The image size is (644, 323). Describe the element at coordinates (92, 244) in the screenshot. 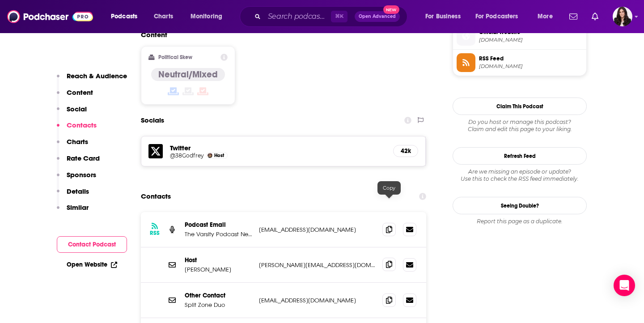

I see `button: Contact Podcast` at that location.